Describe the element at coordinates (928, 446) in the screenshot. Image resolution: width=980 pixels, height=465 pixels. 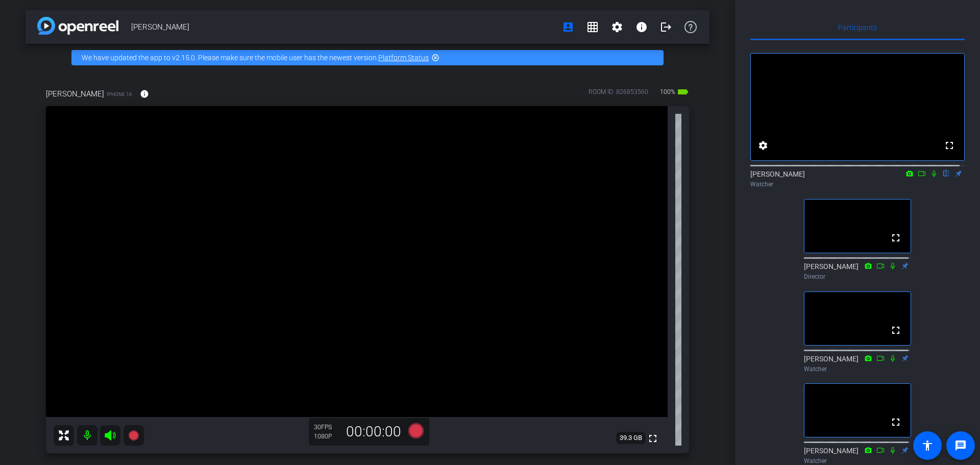
I see `mat-icon: accessibility` at that location.